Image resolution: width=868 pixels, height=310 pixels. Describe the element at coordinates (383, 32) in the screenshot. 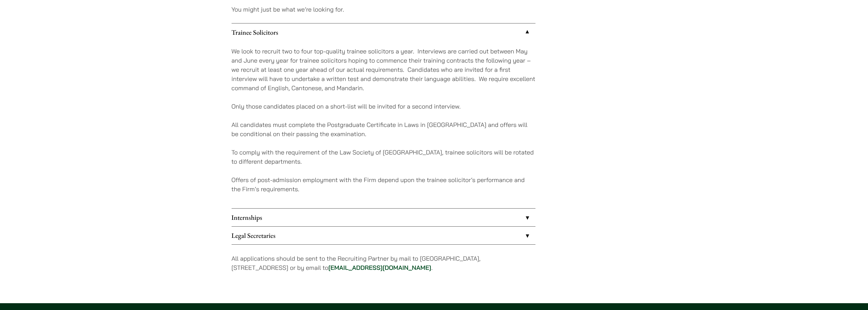

I see `a: Trainee Solicitors` at that location.